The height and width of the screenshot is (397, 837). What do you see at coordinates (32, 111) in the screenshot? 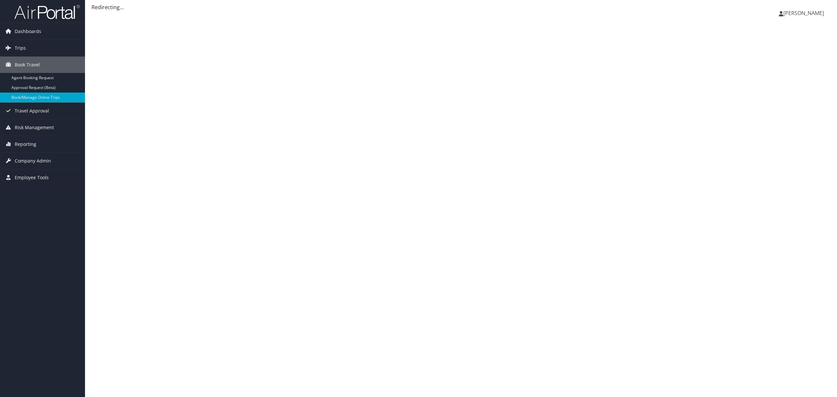
I see `span: Travel Approval` at bounding box center [32, 111].